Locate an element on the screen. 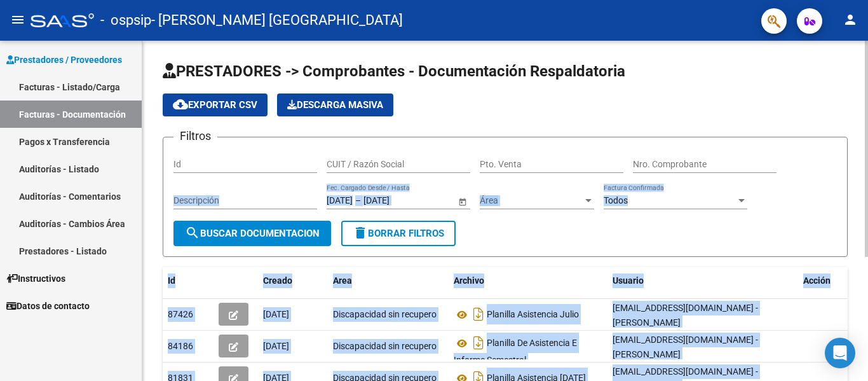 This screenshot has width=868, height=381. span: 84186 is located at coordinates (180, 346).